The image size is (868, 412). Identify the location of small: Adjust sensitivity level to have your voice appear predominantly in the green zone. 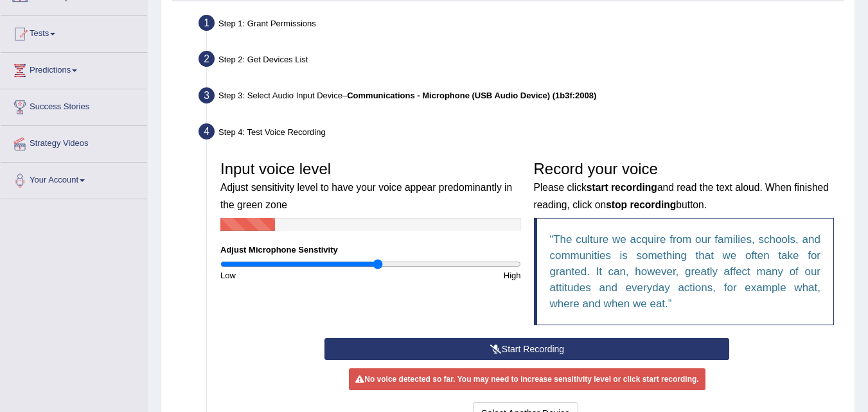
(366, 195).